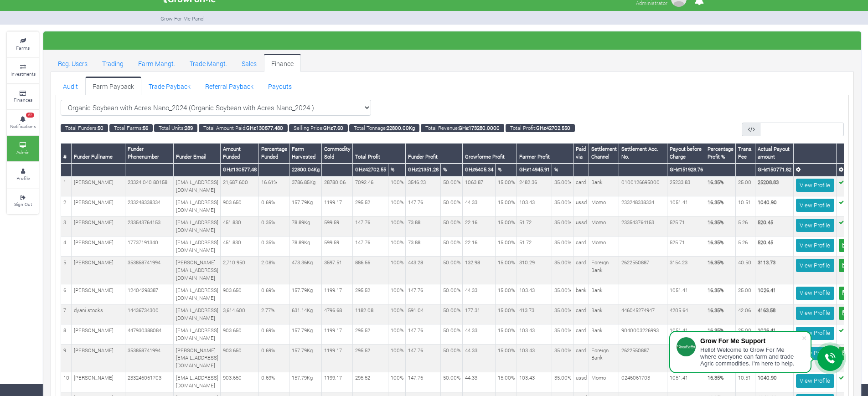 This screenshot has width=868, height=396. Describe the element at coordinates (774, 170) in the screenshot. I see `th: GHȼ150771.82` at that location.